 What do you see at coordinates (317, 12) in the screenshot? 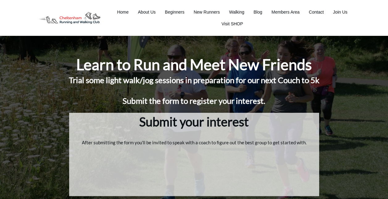
I see `span: Contact` at bounding box center [317, 12].